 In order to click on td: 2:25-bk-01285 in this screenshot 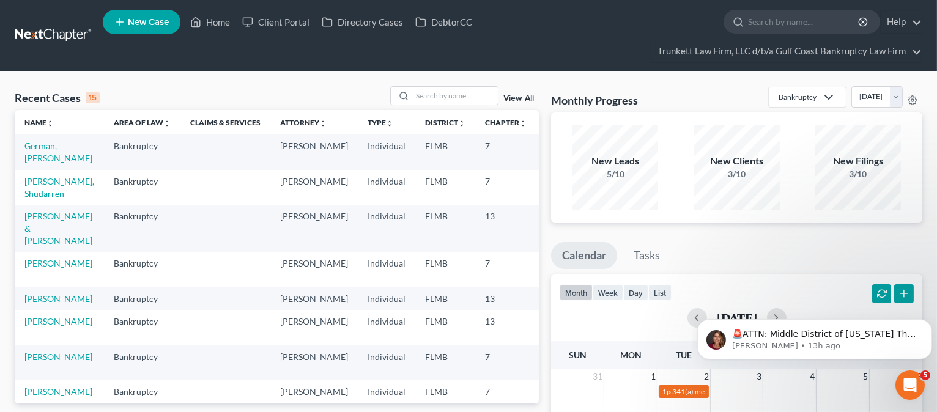, I will do `click(565, 327)`.